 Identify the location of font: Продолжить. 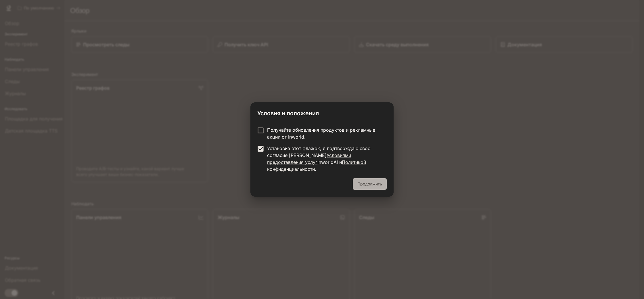
(369, 184).